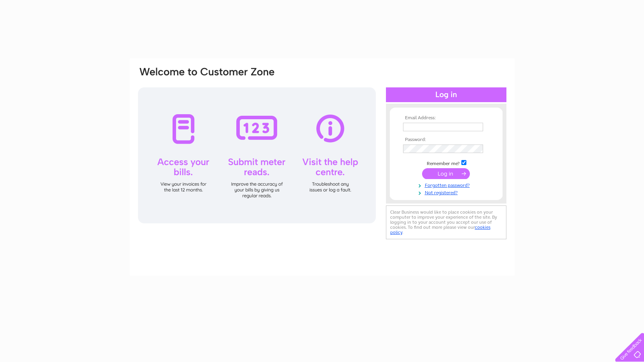 The width and height of the screenshot is (644, 362). What do you see at coordinates (446, 140) in the screenshot?
I see `th: Password:` at bounding box center [446, 140].